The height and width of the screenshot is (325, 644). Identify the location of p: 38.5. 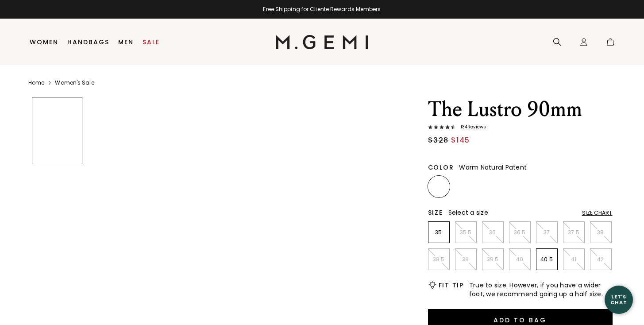
(438, 259).